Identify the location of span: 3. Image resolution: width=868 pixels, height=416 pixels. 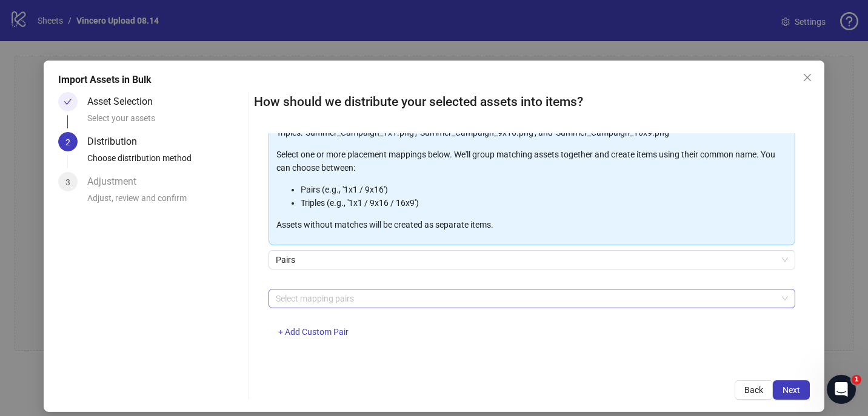
(68, 182).